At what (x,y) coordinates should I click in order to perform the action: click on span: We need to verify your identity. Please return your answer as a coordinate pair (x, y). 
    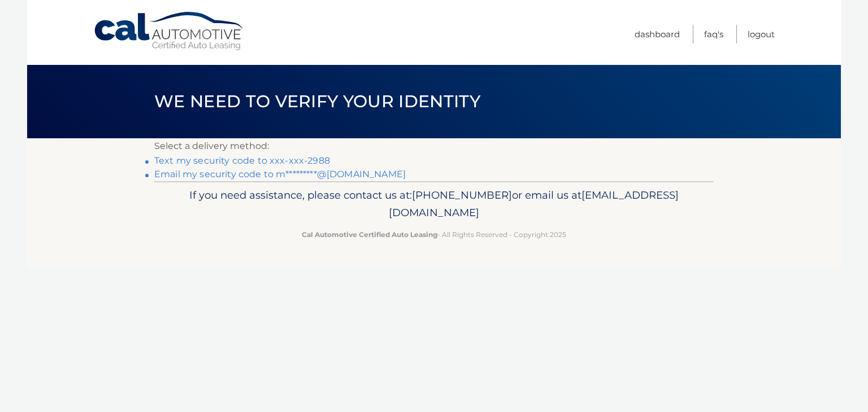
    Looking at the image, I should click on (317, 101).